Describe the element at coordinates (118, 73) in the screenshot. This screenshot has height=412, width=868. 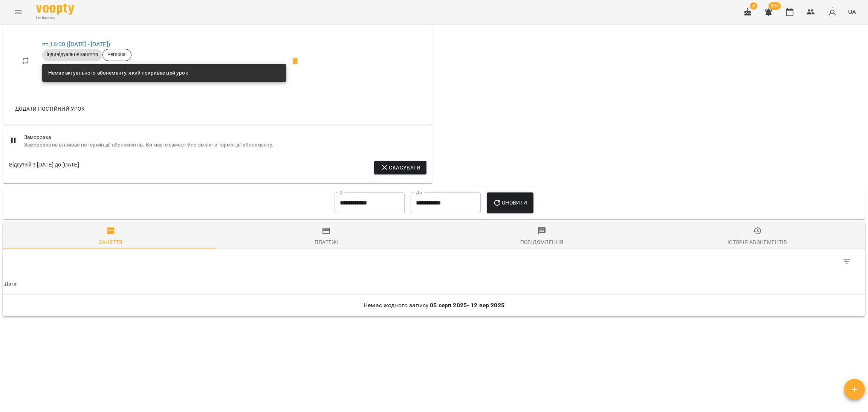
I see `div: Немає актуального абонементу, який покриває цей урок` at that location.